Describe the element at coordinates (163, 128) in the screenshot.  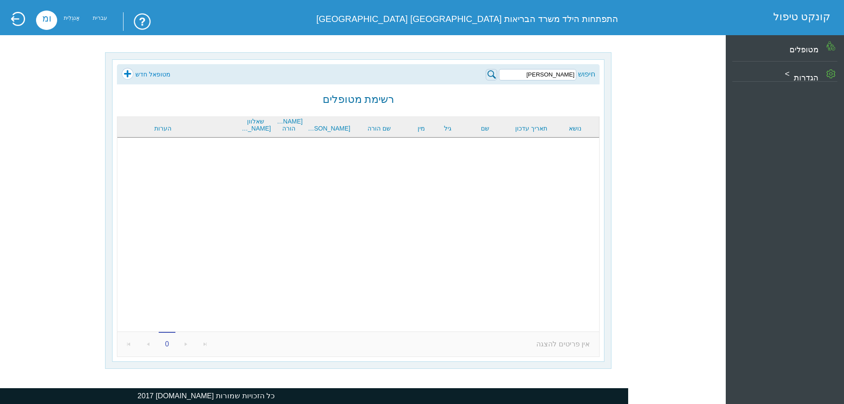
I see `a: הערות` at that location.